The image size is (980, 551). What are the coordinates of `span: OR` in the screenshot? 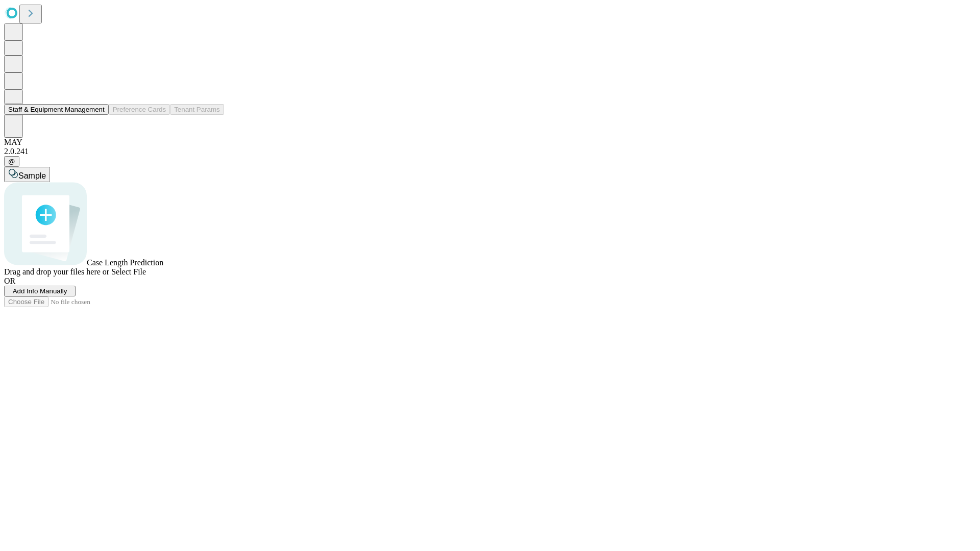 It's located at (9, 281).